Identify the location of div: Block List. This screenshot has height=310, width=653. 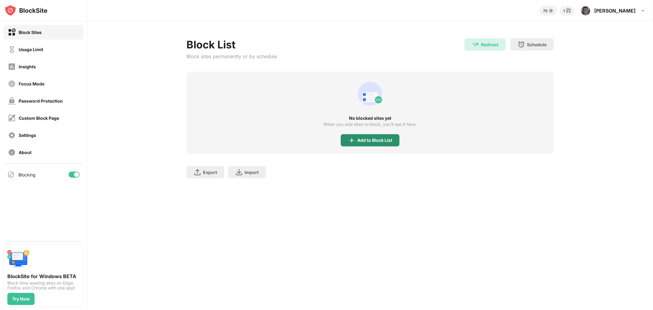
(232, 44).